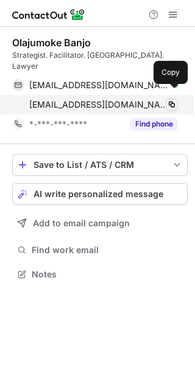  I want to click on button: save-profile-one-click, so click(100, 165).